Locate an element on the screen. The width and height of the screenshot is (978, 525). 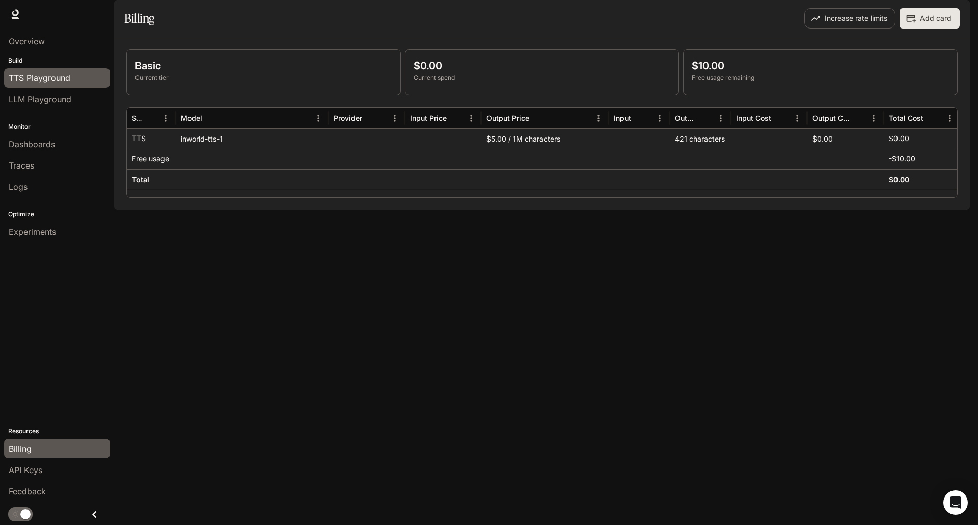
button: Increase rate limits is located at coordinates (850, 18).